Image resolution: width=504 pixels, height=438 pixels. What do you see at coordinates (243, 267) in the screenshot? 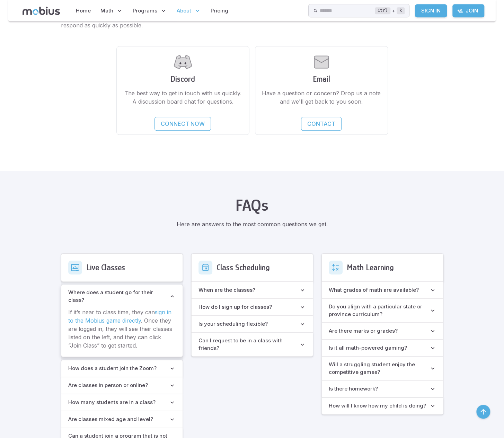
I see `h3: Class Scheduling` at bounding box center [243, 267].